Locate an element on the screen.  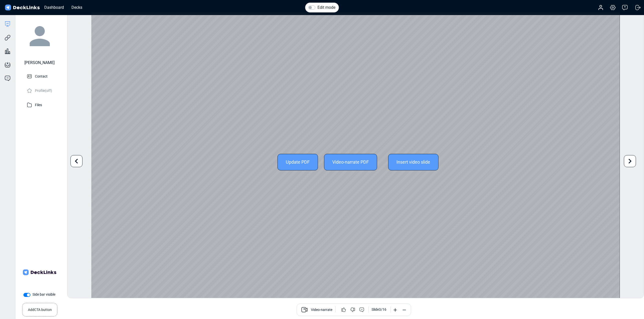
p: Contact is located at coordinates (41, 76).